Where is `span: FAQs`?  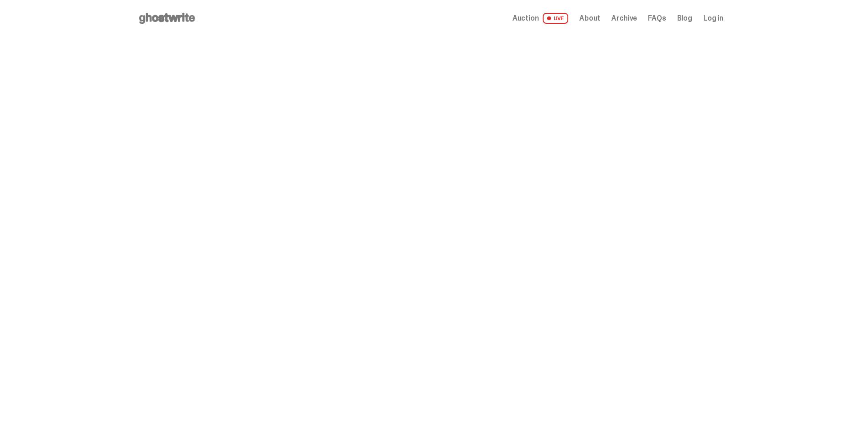 span: FAQs is located at coordinates (657, 18).